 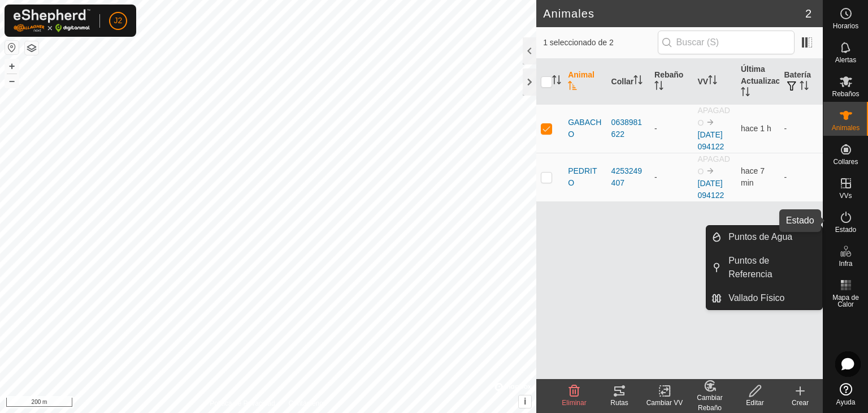 I want to click on span: Animales, so click(x=845, y=128).